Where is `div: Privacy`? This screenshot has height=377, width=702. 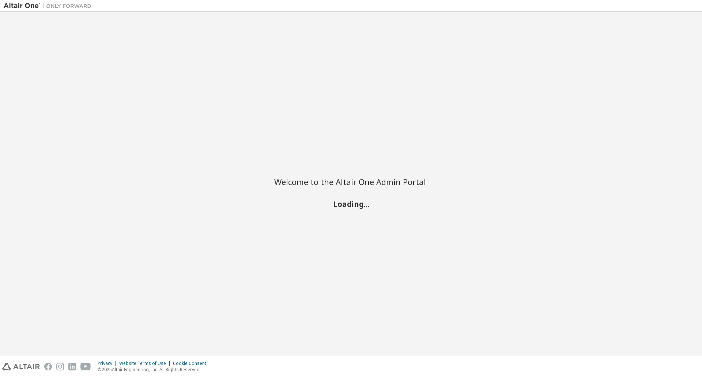 div: Privacy is located at coordinates (108, 364).